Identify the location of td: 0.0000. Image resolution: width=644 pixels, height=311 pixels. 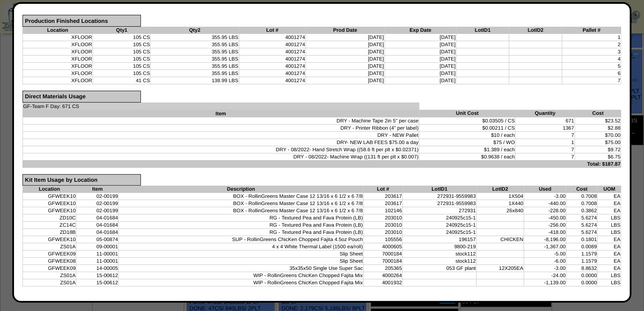
(582, 275).